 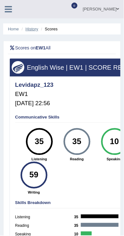 What do you see at coordinates (13, 29) in the screenshot?
I see `a: Home` at bounding box center [13, 29].